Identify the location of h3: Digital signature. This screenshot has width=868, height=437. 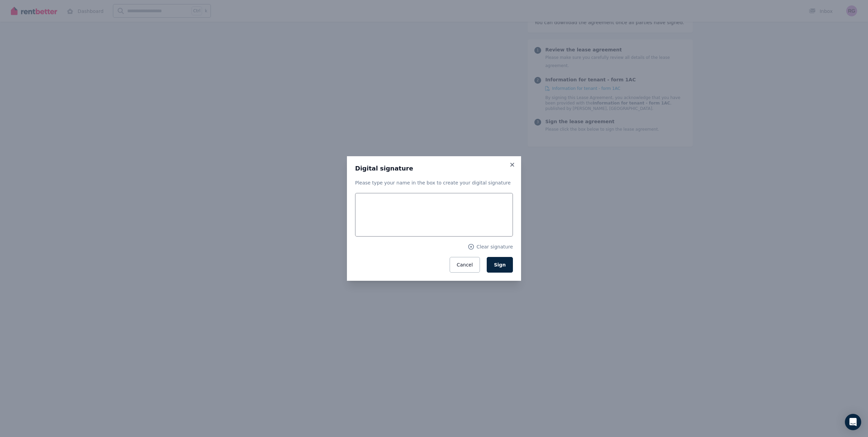
(434, 168).